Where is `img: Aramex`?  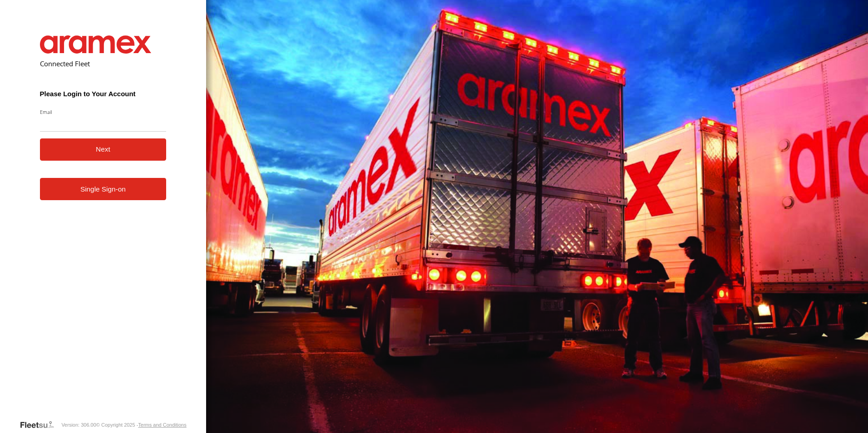
img: Aramex is located at coordinates (96, 45).